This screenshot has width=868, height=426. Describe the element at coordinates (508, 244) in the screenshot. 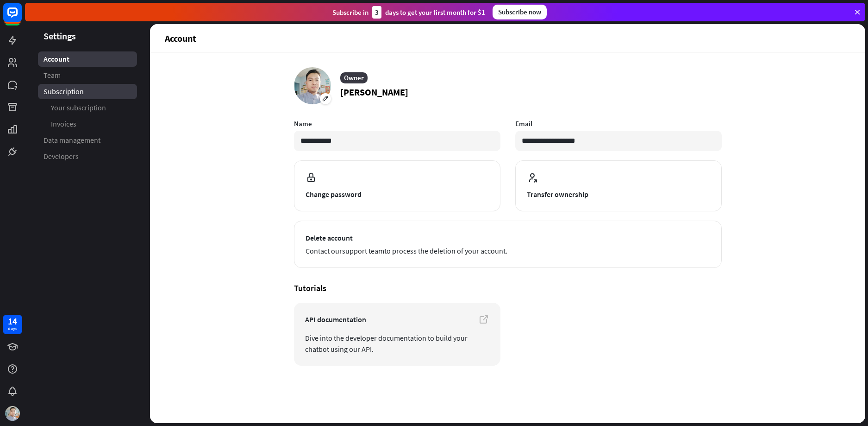

I see `button: Delete account Contact oursupport teamto process the deletion of your account.` at that location.